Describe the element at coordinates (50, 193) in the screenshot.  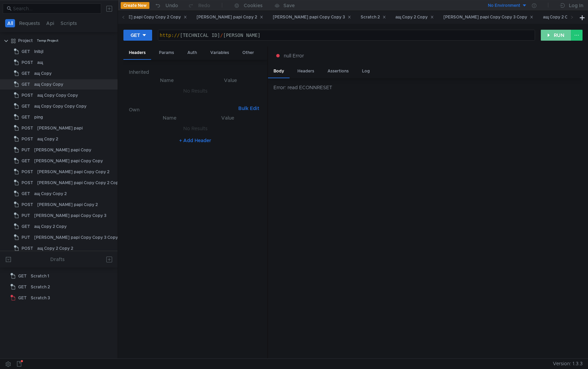
I see `div: ащ Copy Copy 2` at that location.